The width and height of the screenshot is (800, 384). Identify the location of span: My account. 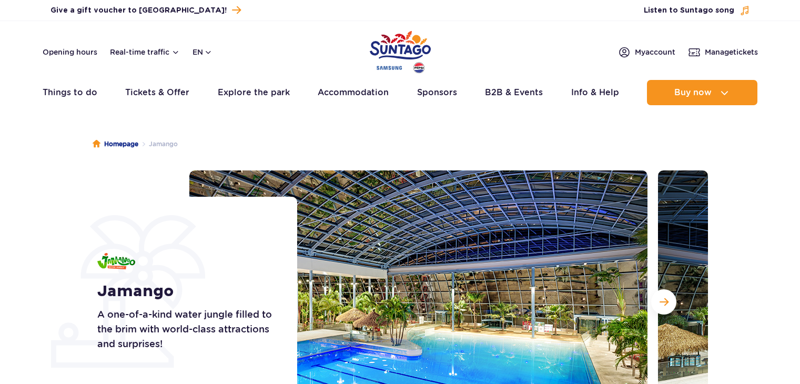
(655, 52).